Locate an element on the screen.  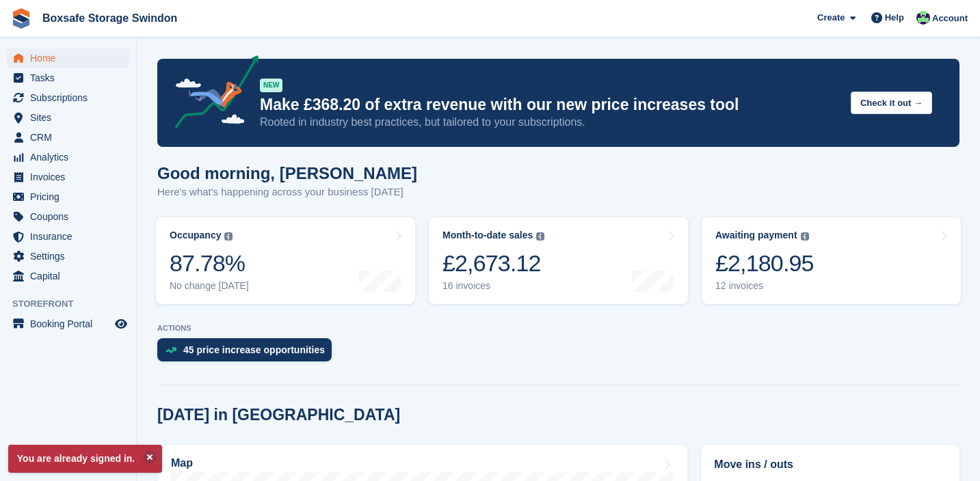
div: £2,673.12 is located at coordinates (493, 263).